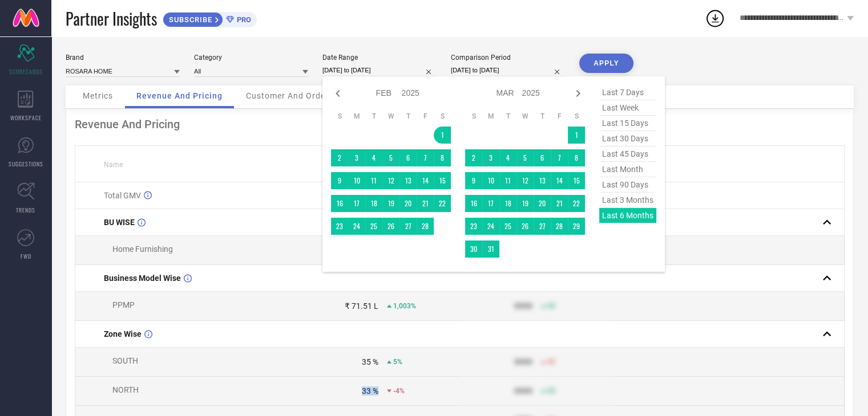 The image size is (868, 416). I want to click on span: Partner Insights, so click(111, 18).